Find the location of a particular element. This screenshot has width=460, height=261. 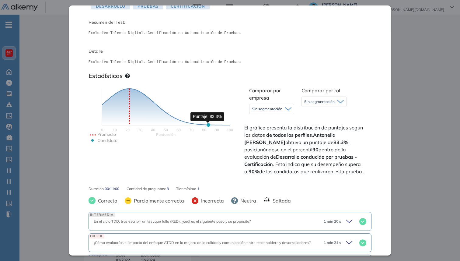

span: Neutra is located at coordinates (247, 201).